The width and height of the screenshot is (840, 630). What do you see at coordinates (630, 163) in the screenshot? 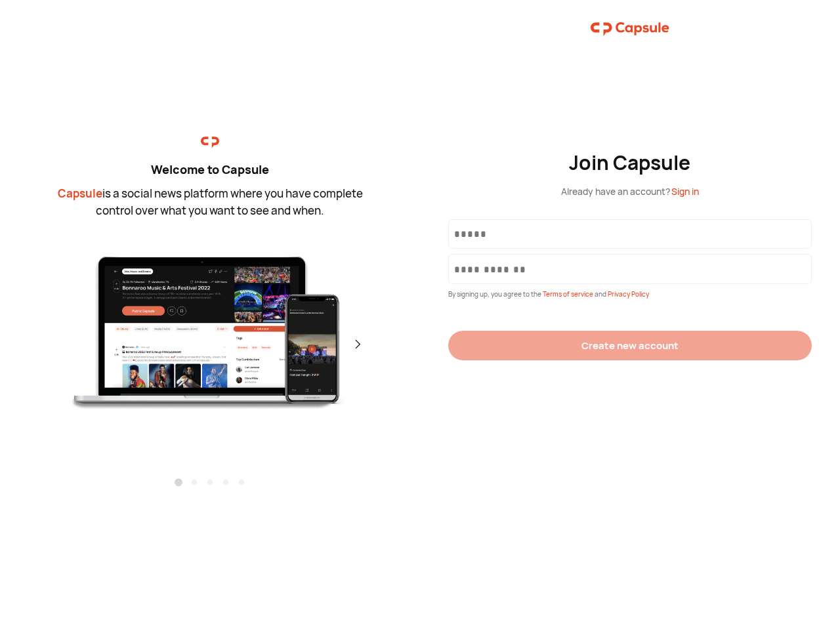
I see `div: Join Capsule` at bounding box center [630, 163].